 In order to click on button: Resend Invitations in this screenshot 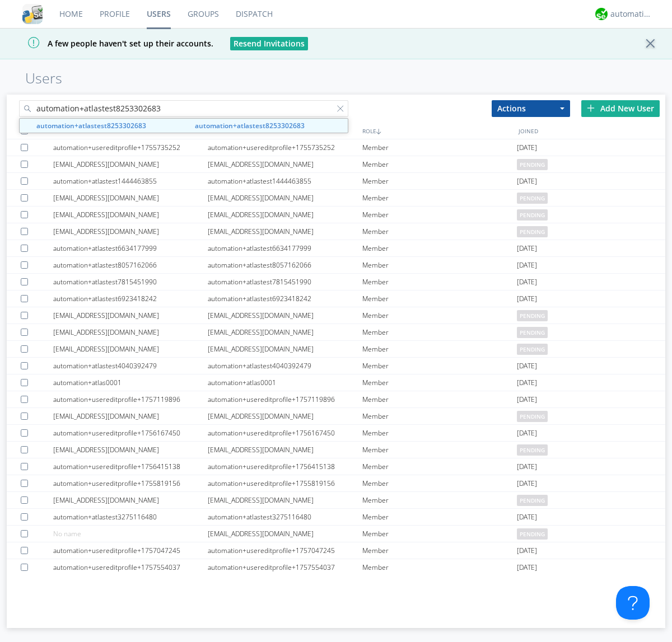, I will do `click(269, 43)`.